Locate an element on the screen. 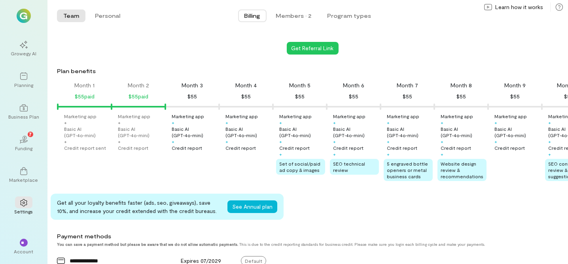  div: Funding is located at coordinates (24, 148).